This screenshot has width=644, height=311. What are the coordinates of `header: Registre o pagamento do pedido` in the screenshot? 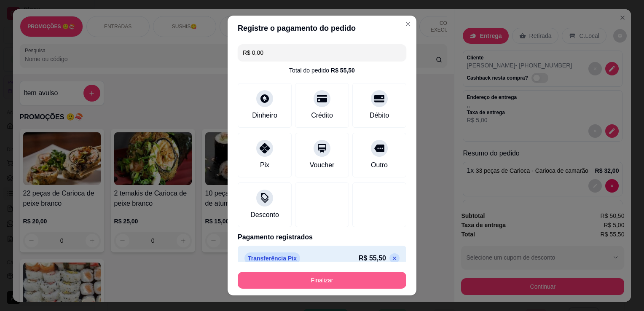 It's located at (322, 28).